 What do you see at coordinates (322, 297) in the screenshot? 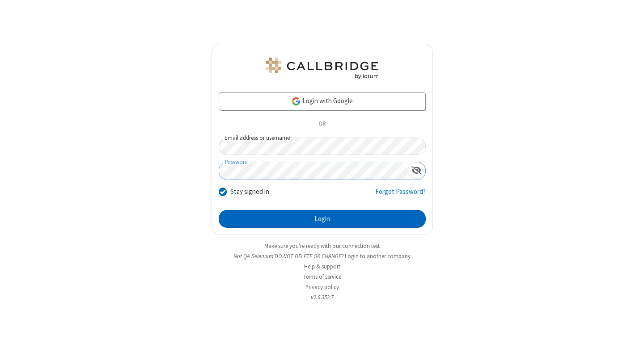
I see `li: v2.6.352.7` at bounding box center [322, 297].